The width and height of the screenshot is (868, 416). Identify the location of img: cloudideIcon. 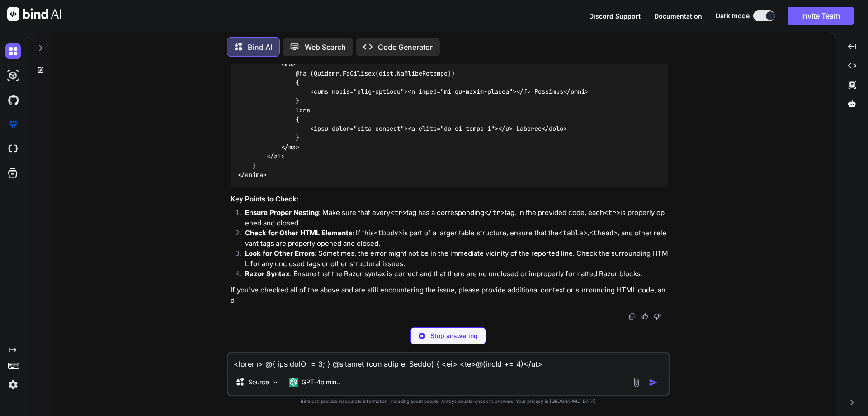
(13, 149).